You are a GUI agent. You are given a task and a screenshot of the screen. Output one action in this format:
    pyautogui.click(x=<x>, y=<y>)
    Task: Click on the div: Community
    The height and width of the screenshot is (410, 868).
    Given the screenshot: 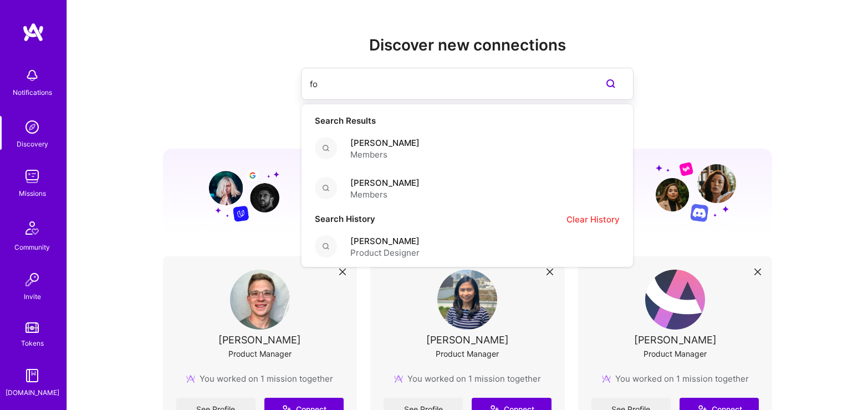 What is the action you would take?
    pyautogui.click(x=32, y=247)
    